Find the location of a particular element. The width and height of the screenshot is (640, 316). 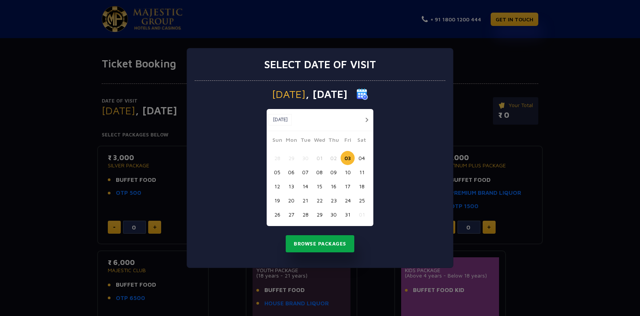

button: 18 is located at coordinates (362, 186).